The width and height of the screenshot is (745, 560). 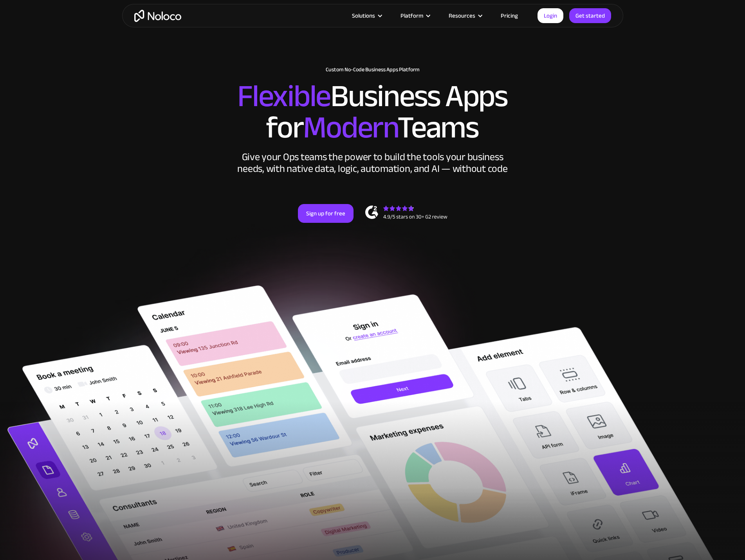 I want to click on a: Get started, so click(x=590, y=16).